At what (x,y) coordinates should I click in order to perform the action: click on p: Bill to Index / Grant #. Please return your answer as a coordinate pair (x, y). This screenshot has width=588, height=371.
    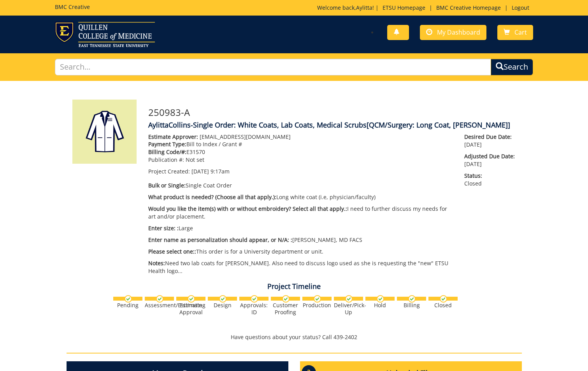
    Looking at the image, I should click on (300, 144).